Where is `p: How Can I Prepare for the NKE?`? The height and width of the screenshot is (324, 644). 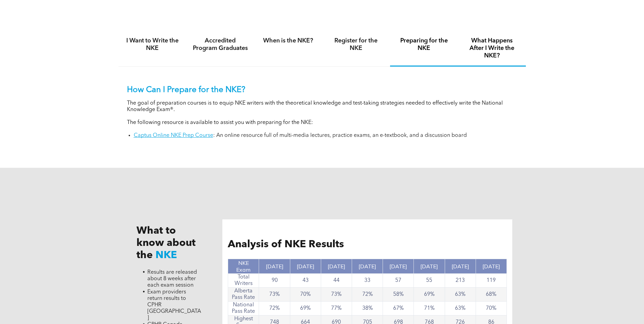
p: How Can I Prepare for the NKE? is located at coordinates (322, 90).